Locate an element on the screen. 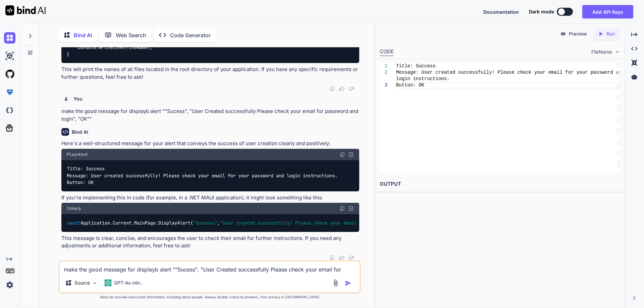  img: settings is located at coordinates (10, 285).